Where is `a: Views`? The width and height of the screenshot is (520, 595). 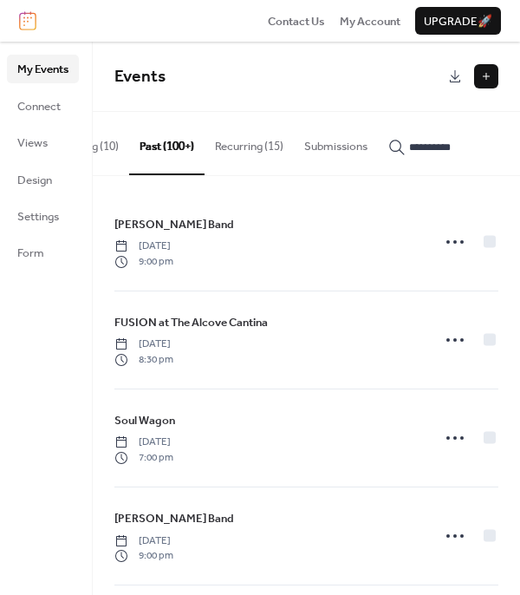 a: Views is located at coordinates (42, 142).